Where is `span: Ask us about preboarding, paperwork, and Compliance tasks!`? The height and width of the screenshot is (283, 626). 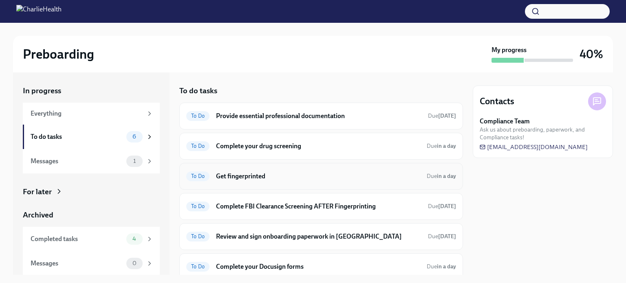 span: Ask us about preboarding, paperwork, and Compliance tasks! is located at coordinates (543, 134).